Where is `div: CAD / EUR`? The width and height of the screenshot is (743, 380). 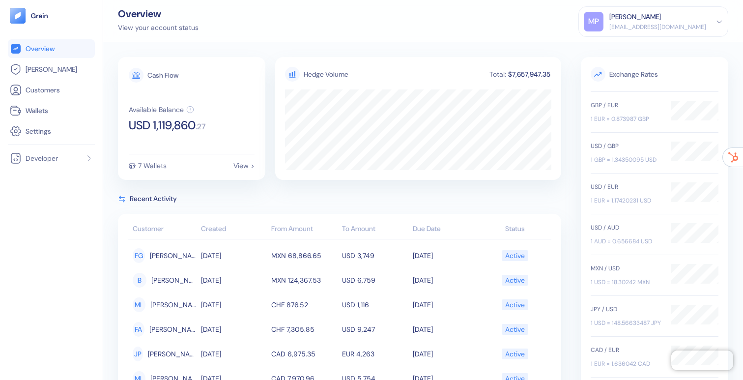
div: CAD / EUR is located at coordinates (626, 350).